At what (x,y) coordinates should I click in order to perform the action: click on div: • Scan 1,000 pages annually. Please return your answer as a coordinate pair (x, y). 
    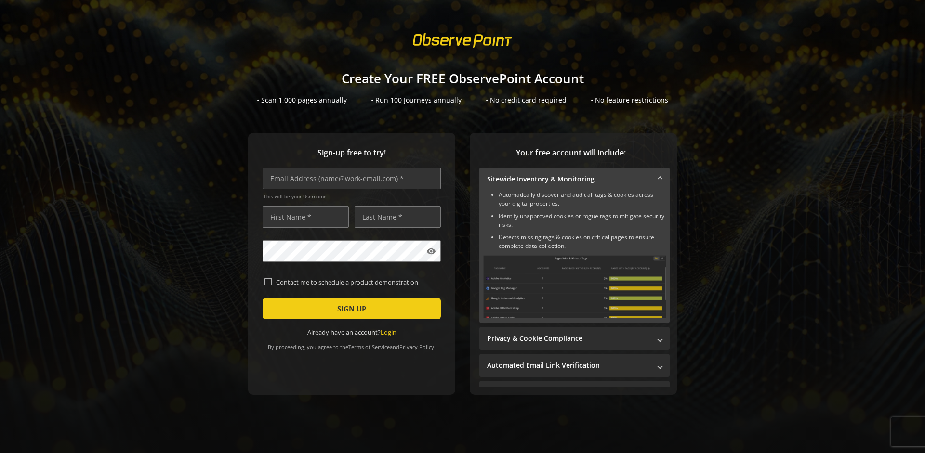
    Looking at the image, I should click on (302, 100).